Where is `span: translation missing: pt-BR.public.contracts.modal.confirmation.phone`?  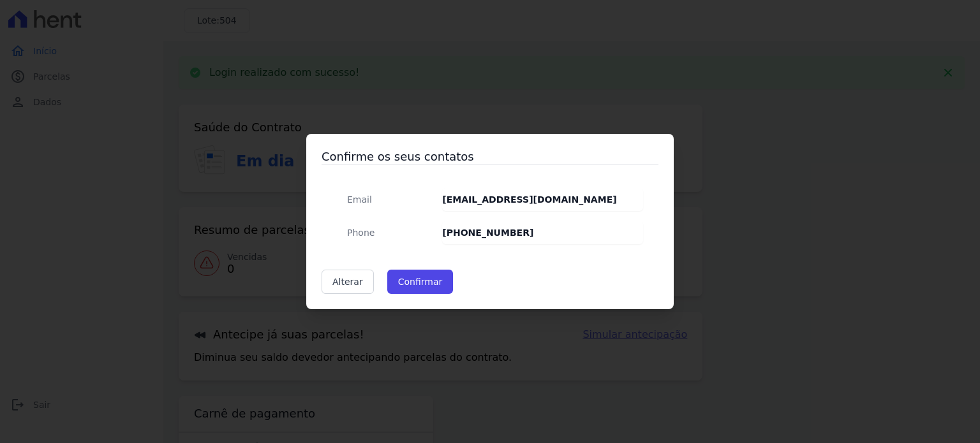 span: translation missing: pt-BR.public.contracts.modal.confirmation.phone is located at coordinates (360, 232).